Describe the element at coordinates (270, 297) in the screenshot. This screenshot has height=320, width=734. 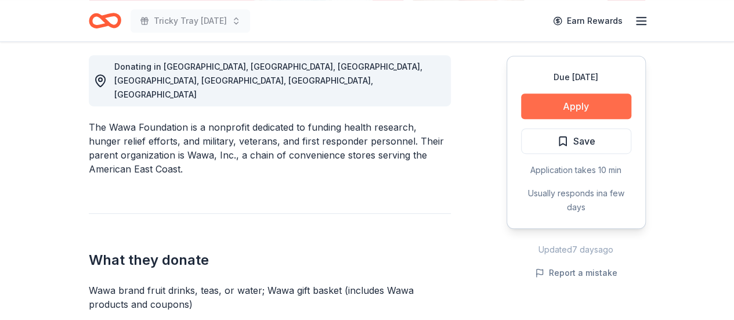
I see `div: Wawa brand fruit drinks, teas, or water; Wawa gift basket (includes Wawa products and coupons)` at that location.